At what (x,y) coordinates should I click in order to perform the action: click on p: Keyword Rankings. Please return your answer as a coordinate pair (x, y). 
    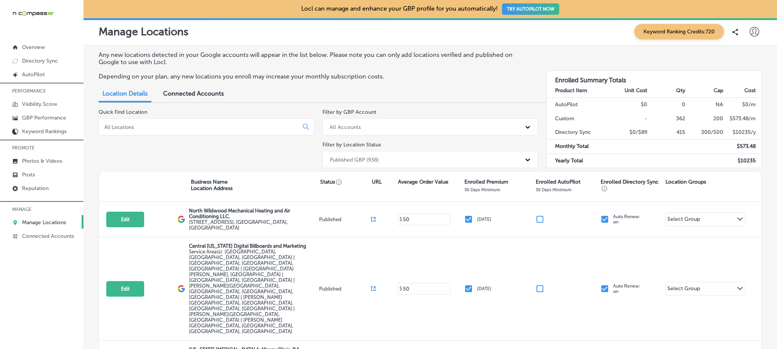
    Looking at the image, I should click on (44, 131).